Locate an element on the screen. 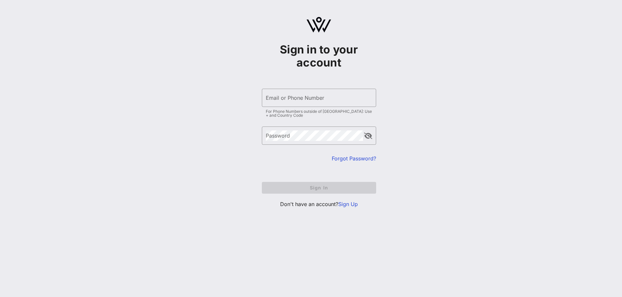 Image resolution: width=622 pixels, height=297 pixels. button: append icon is located at coordinates (368, 136).